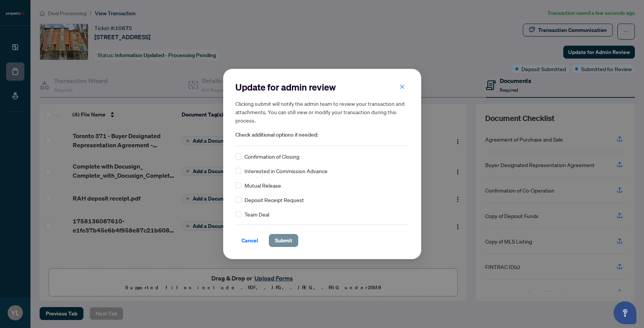 Image resolution: width=644 pixels, height=328 pixels. I want to click on h5: Clicking submit will notify the admin team to review your transaction and attachments. You can st..., so click(322, 112).